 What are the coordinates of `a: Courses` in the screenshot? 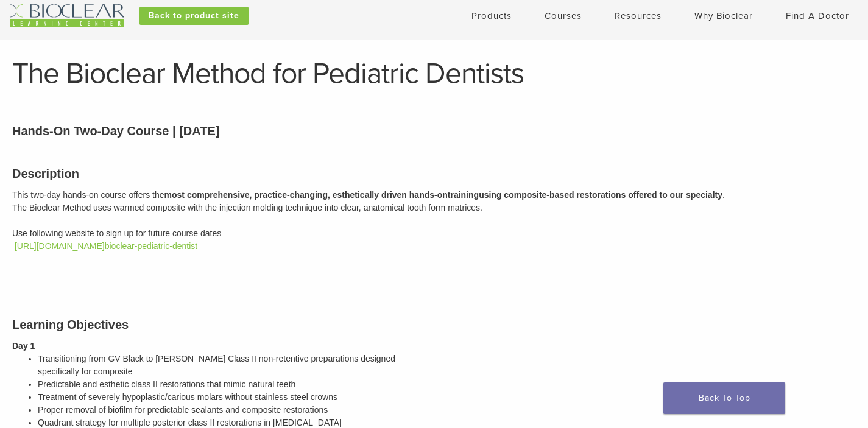 It's located at (562, 16).